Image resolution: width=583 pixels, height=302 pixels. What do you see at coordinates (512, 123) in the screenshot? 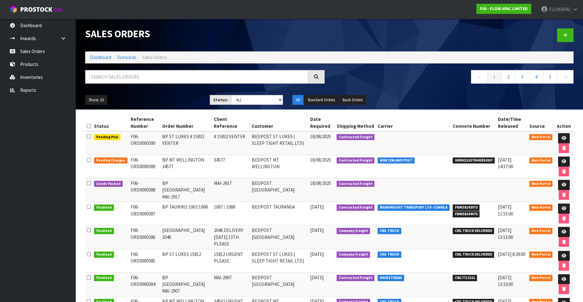
I see `th: Date/Time Released` at bounding box center [512, 123].